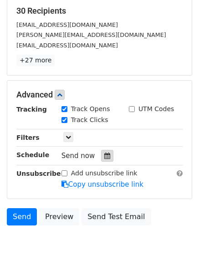 The image size is (199, 266). Describe the element at coordinates (156, 109) in the screenshot. I see `label: UTM Codes` at that location.